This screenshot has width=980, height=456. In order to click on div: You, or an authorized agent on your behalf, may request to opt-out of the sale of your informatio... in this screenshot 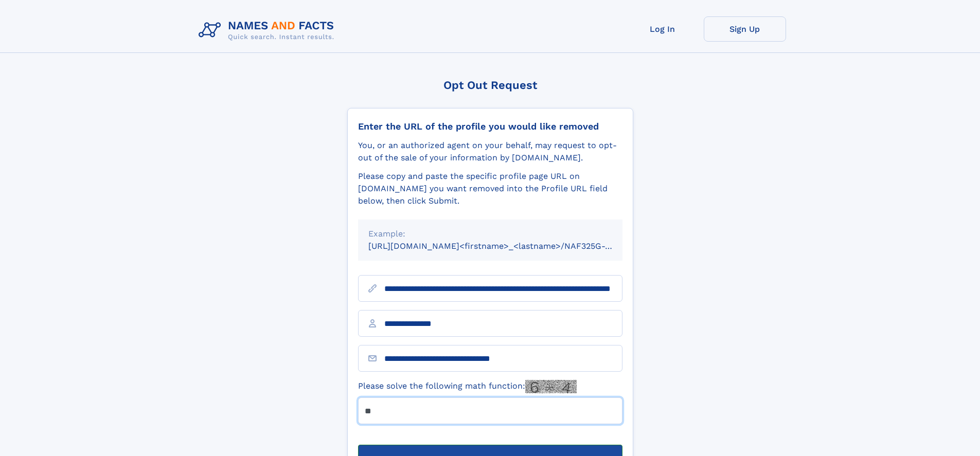, I will do `click(491, 152)`.